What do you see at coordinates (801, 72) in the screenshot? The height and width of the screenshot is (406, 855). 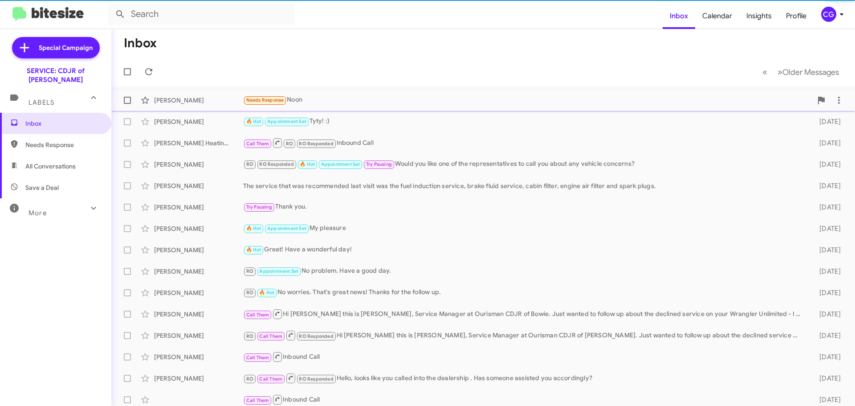 I see `nav: Page navigation example` at bounding box center [801, 72].